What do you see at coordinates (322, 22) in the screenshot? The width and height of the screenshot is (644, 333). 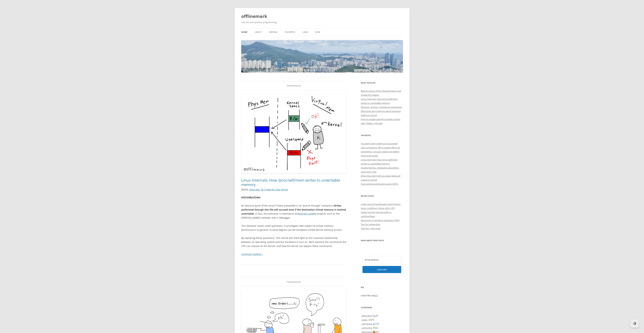 I see `h2: Life, art, and systems programming` at bounding box center [322, 22].